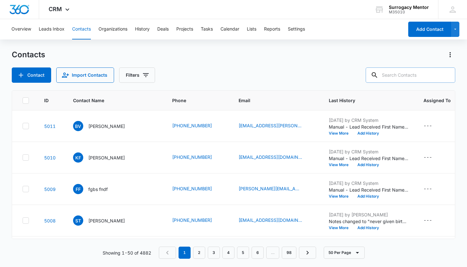  I want to click on button: History, so click(142, 29).